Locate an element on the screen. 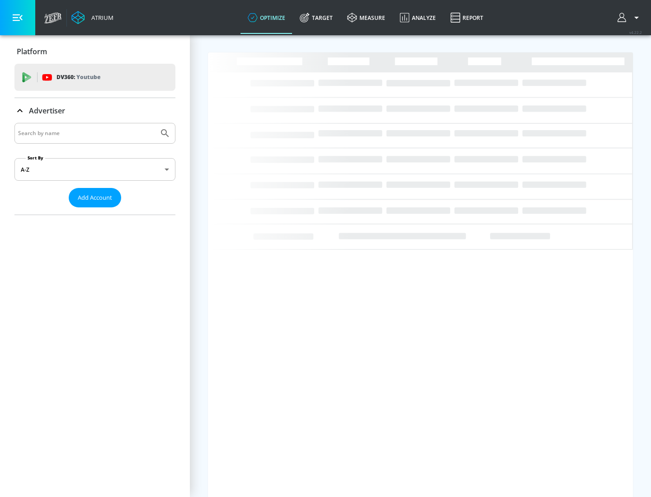  div: DV360: Youtube is located at coordinates (95, 77).